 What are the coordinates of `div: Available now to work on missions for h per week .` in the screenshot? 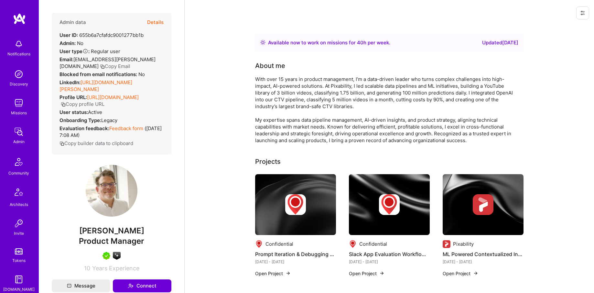 It's located at (329, 43).